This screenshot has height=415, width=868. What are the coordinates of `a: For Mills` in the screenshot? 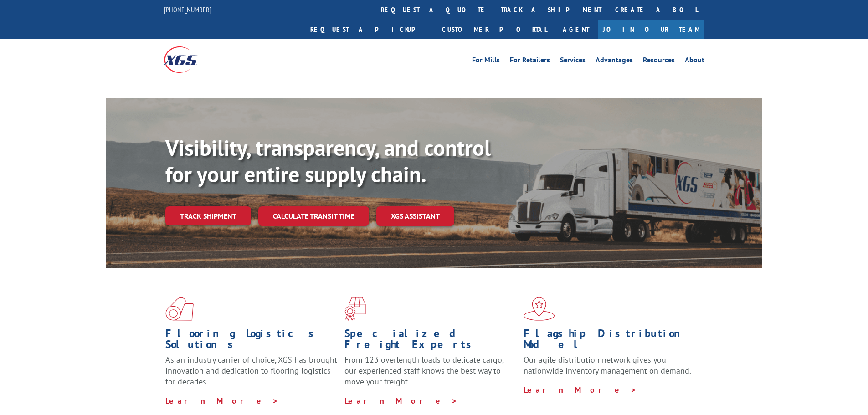 It's located at (486, 62).